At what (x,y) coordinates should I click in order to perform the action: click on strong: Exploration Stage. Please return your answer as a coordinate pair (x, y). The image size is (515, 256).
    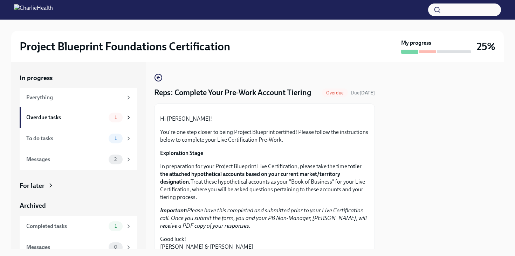
    Looking at the image, I should click on (181, 153).